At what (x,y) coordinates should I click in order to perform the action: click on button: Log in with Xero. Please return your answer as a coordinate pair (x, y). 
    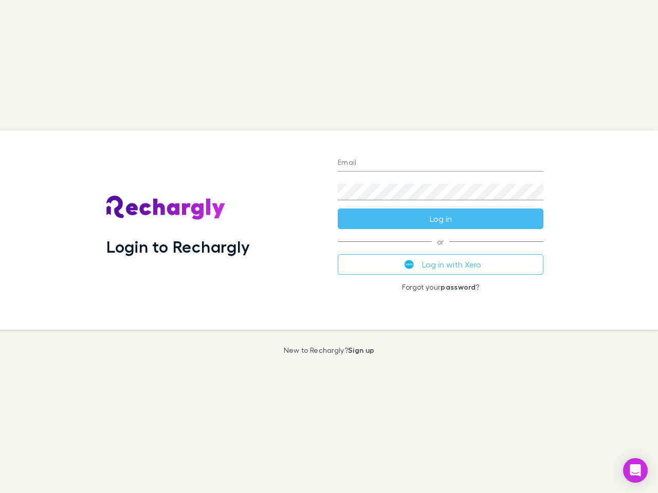
    Looking at the image, I should click on (440, 265).